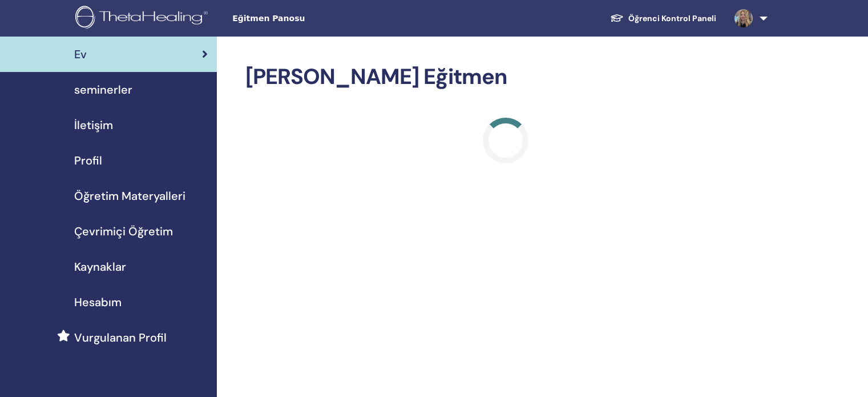 The width and height of the screenshot is (868, 397). What do you see at coordinates (98, 302) in the screenshot?
I see `span: Hesabım` at bounding box center [98, 302].